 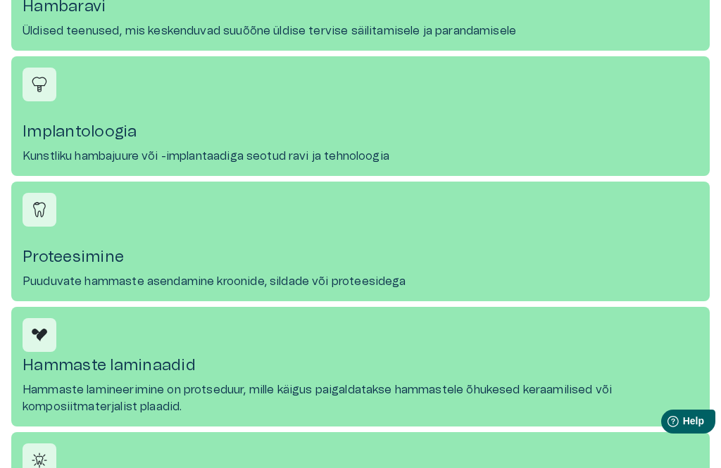 What do you see at coordinates (39, 210) in the screenshot?
I see `img: Proteesimine icon` at bounding box center [39, 210].